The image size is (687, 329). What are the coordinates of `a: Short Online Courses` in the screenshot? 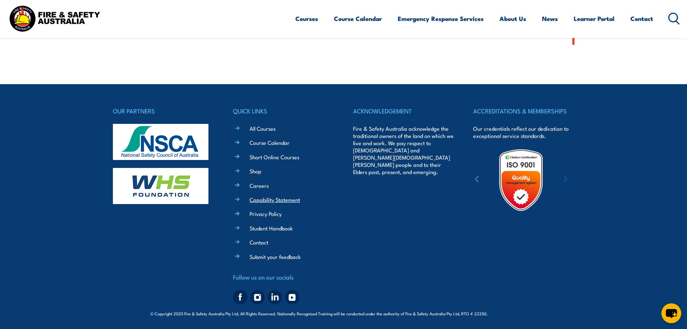 It's located at (275, 157).